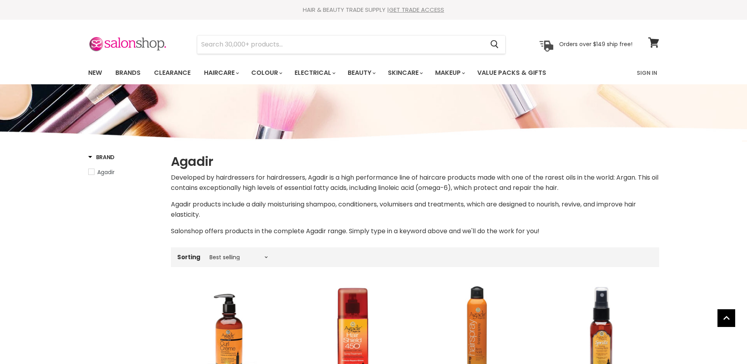 This screenshot has height=364, width=747. What do you see at coordinates (415, 210) in the screenshot?
I see `p: Agadir products include a daily moisturising shampoo, conditioners, volumisers and treatments, wh...` at bounding box center [415, 210].